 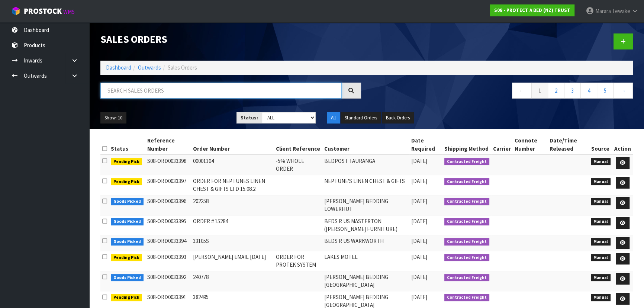 What do you see at coordinates (232, 145) in the screenshot?
I see `th: Order Number` at bounding box center [232, 145].